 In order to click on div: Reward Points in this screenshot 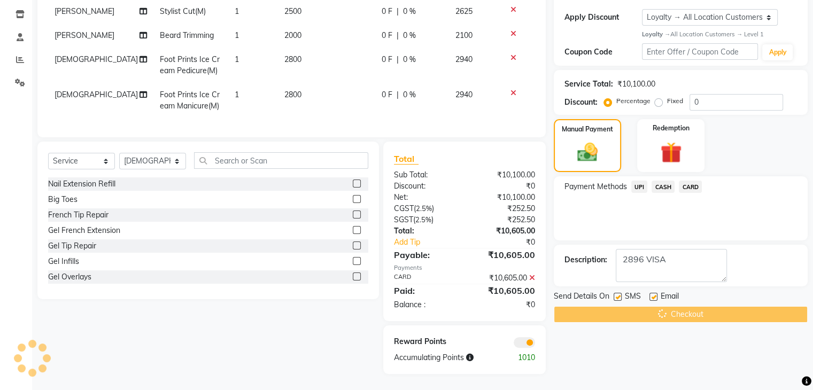, I will do `click(425, 342)`.